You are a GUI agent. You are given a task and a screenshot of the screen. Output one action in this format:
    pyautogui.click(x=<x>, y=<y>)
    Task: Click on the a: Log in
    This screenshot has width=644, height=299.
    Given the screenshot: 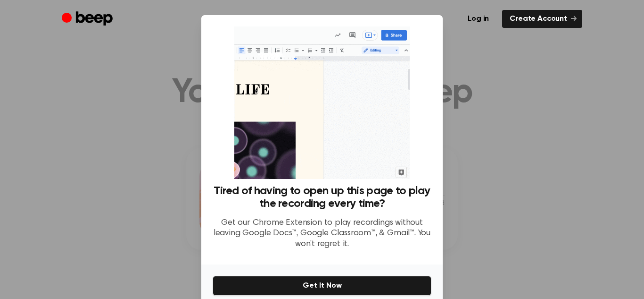 What is the action you would take?
    pyautogui.click(x=479, y=19)
    